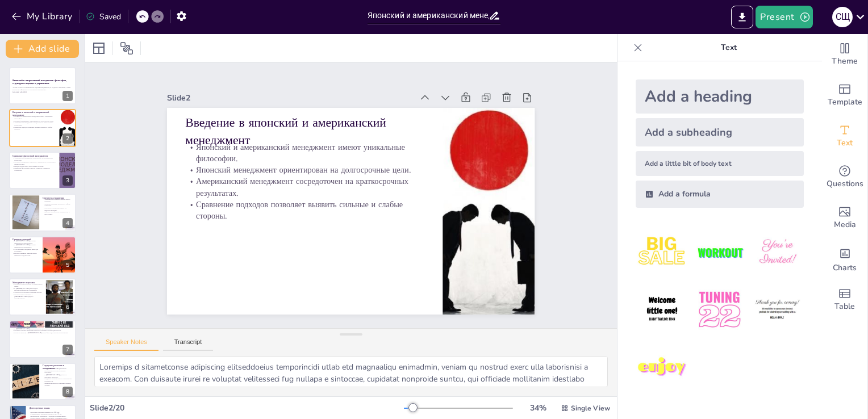 The width and height of the screenshot is (868, 419). I want to click on div: Add a heading, so click(720, 97).